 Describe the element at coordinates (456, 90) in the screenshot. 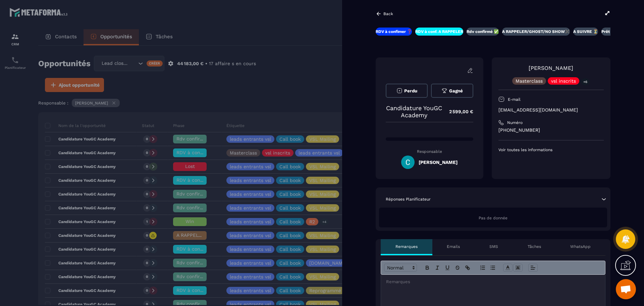

I see `span: Gagné` at that location.